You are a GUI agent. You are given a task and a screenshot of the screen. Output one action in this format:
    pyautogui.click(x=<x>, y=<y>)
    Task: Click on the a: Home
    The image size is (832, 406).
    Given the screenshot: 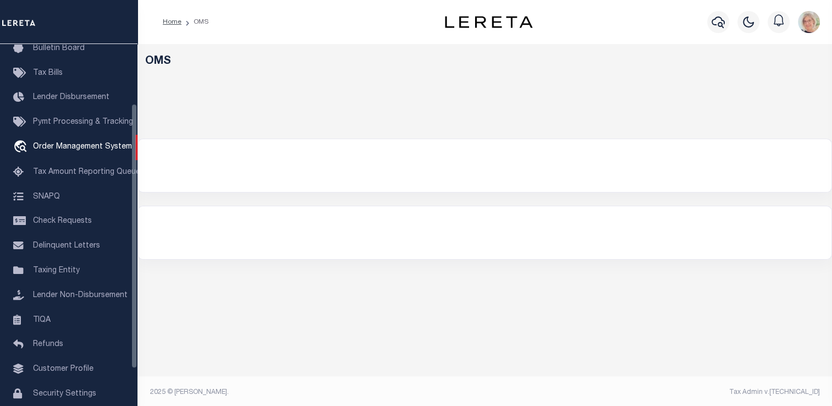 What is the action you would take?
    pyautogui.click(x=172, y=22)
    